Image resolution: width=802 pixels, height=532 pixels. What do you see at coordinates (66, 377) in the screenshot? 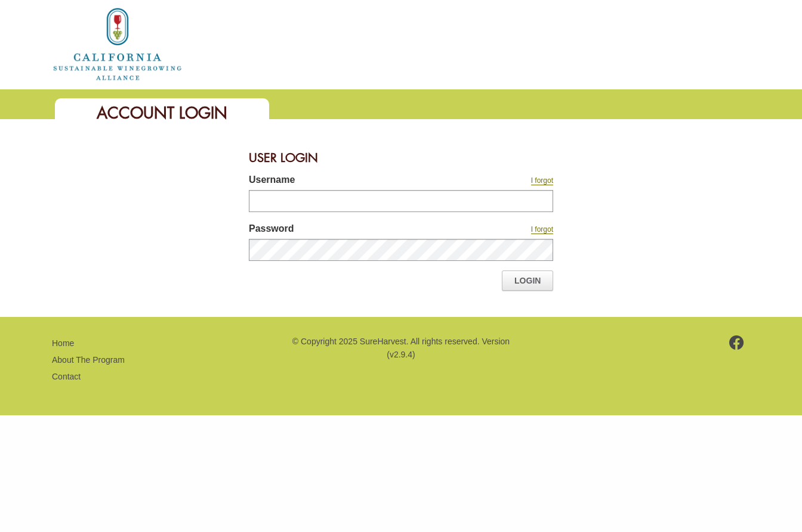
I see `a: Contact` at bounding box center [66, 377].